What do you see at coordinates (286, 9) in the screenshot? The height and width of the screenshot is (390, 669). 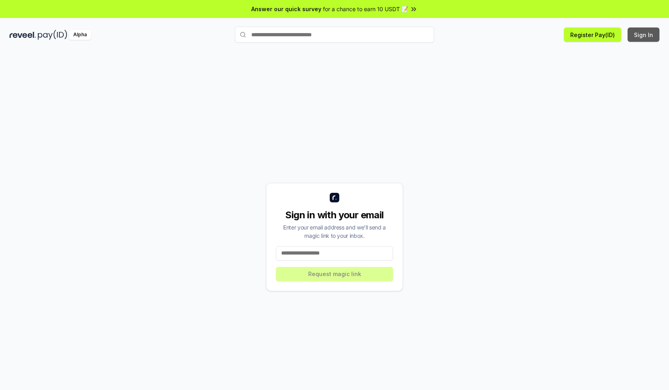 I see `span: Answer our quick survey` at bounding box center [286, 9].